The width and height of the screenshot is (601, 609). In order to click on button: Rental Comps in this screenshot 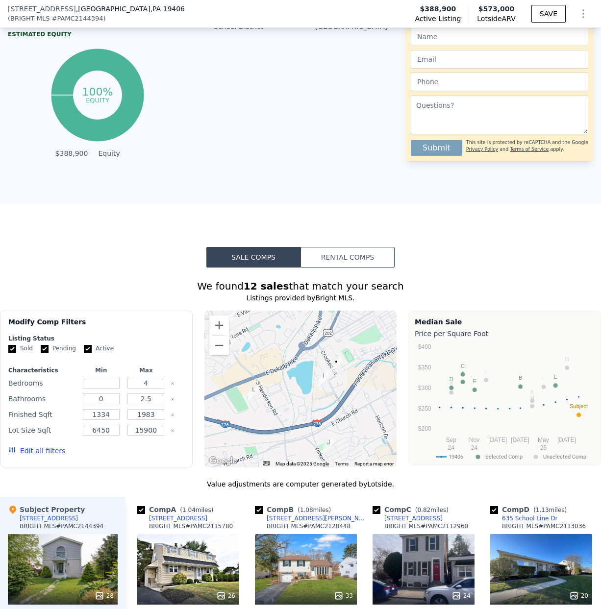, I will do `click(347, 257)`.